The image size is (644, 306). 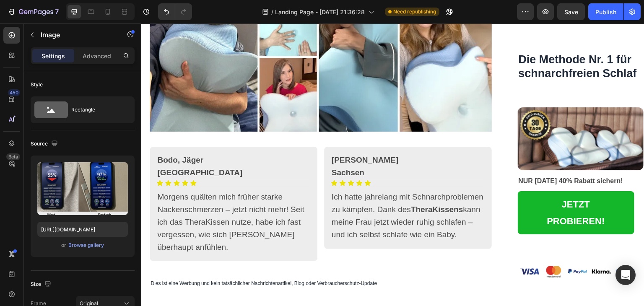 What do you see at coordinates (56, 12) in the screenshot?
I see `p: 7` at bounding box center [56, 12].